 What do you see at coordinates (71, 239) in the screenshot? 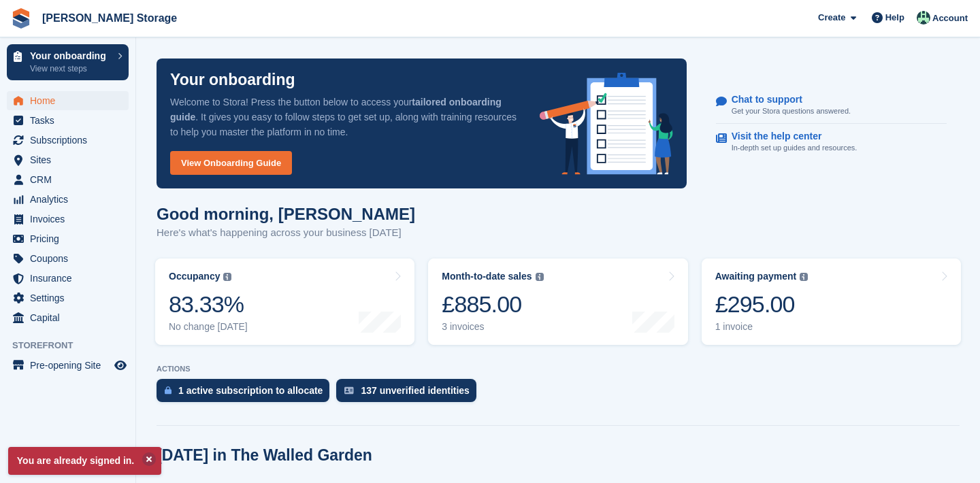
I see `span: Pricing` at bounding box center [71, 239].